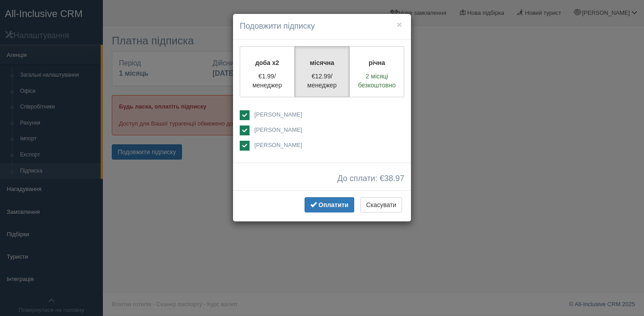 The image size is (644, 316). Describe the element at coordinates (377, 63) in the screenshot. I see `p: річна` at that location.